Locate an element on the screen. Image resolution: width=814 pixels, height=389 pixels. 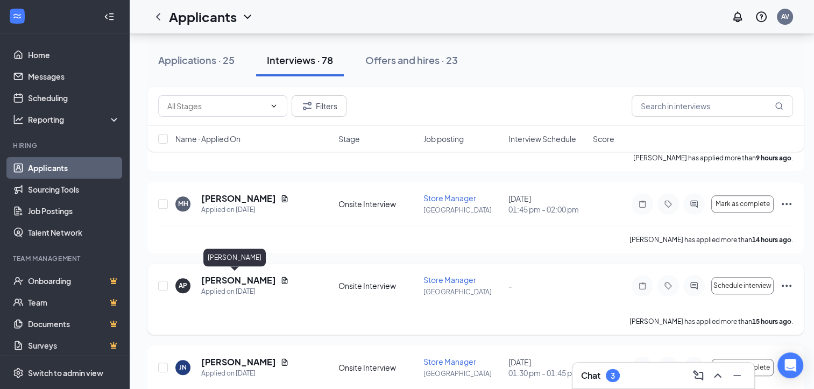
div: Switch to admin view is located at coordinates (66, 373).